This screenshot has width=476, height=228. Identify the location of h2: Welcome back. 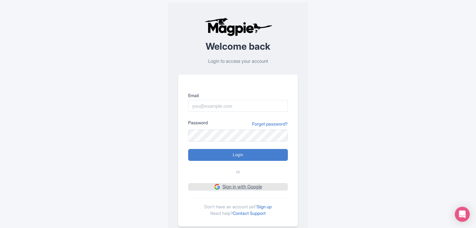
(238, 46).